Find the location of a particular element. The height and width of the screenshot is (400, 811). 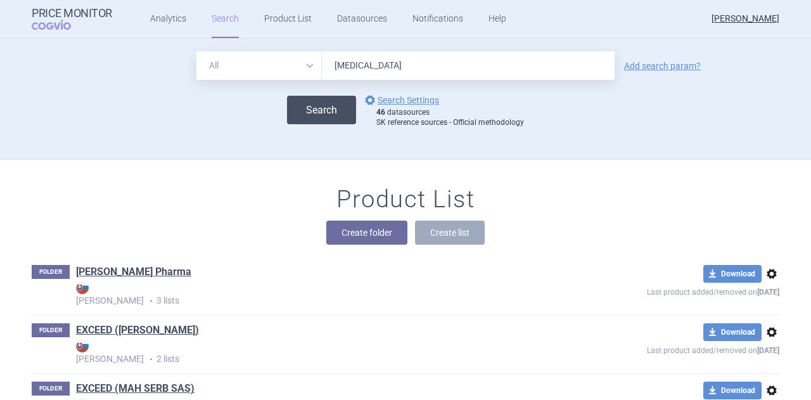

h1: EXCEED (MAH Hansa) is located at coordinates (138, 331).